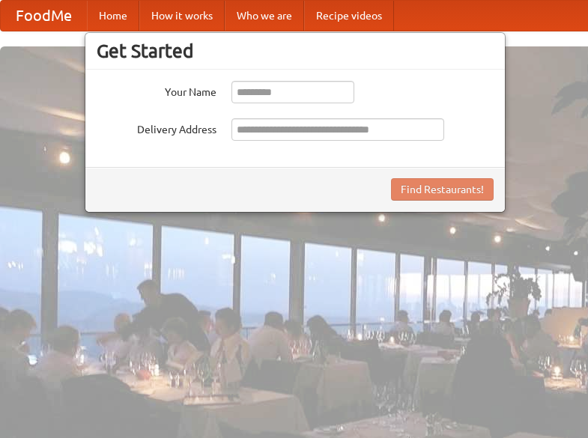 This screenshot has height=438, width=588. Describe the element at coordinates (113, 16) in the screenshot. I see `a: Home` at that location.